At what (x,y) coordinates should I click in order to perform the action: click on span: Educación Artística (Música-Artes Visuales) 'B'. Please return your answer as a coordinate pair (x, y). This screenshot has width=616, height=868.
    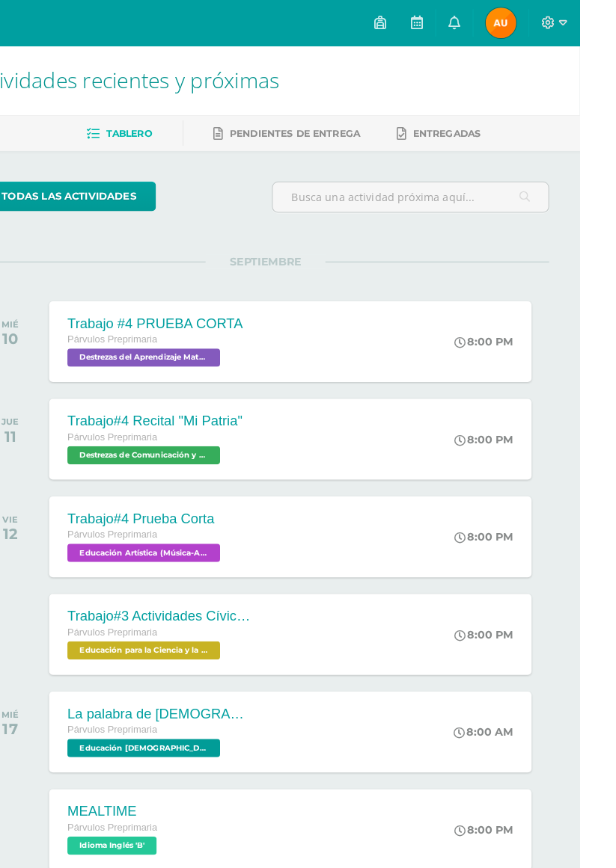
    Looking at the image, I should click on (189, 542).